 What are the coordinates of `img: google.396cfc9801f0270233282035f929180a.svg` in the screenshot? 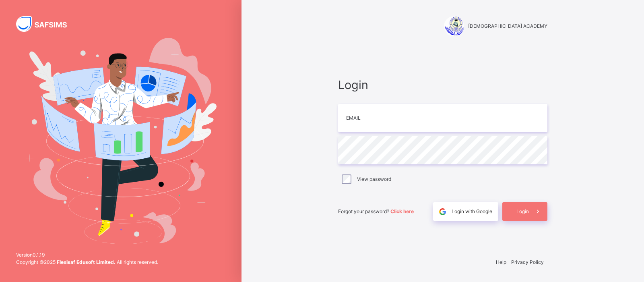 It's located at (443, 211).